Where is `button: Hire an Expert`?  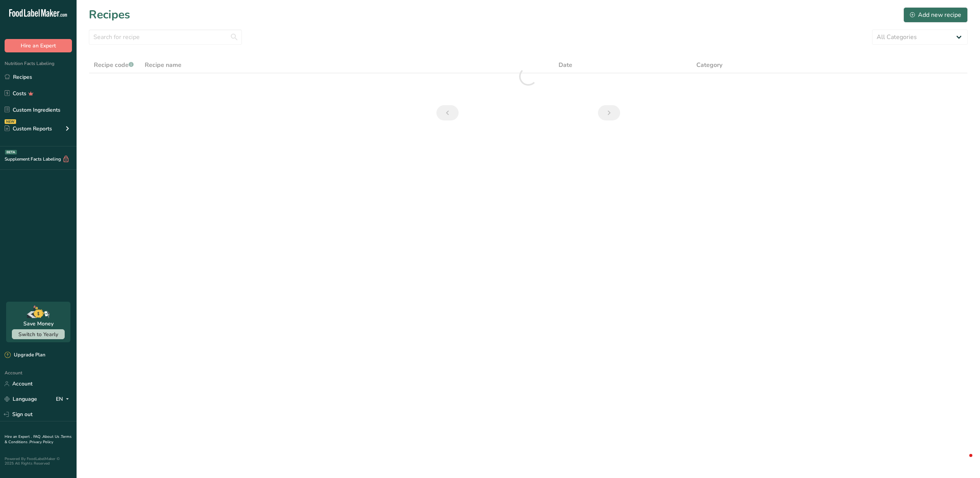 button: Hire an Expert is located at coordinates (38, 46).